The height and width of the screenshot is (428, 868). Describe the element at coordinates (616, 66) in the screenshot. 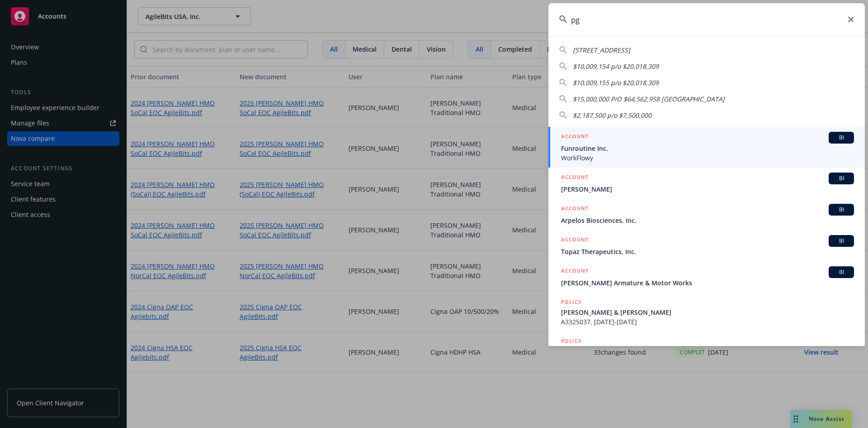

I see `span: $10,009,154 p/o $20,018,309` at that location.